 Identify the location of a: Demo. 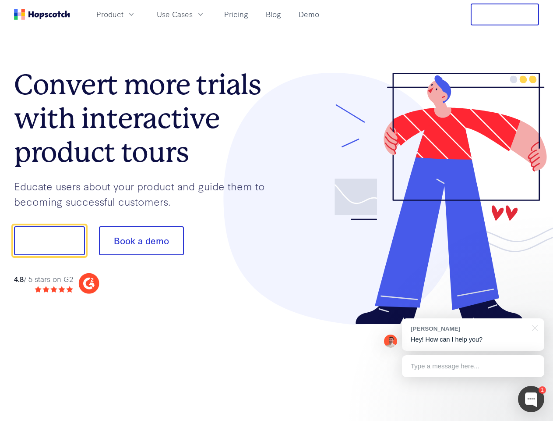
(309, 14).